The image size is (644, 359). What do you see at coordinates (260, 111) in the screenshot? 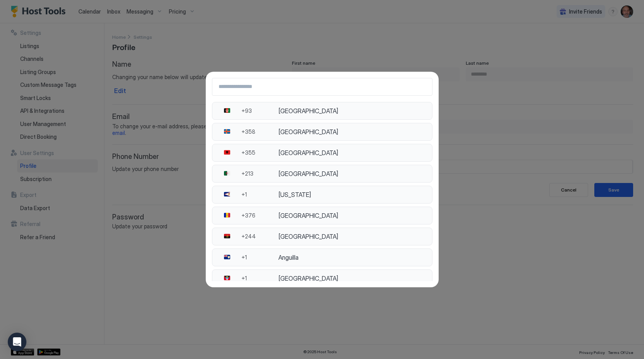
I see `div: +93` at bounding box center [260, 111].